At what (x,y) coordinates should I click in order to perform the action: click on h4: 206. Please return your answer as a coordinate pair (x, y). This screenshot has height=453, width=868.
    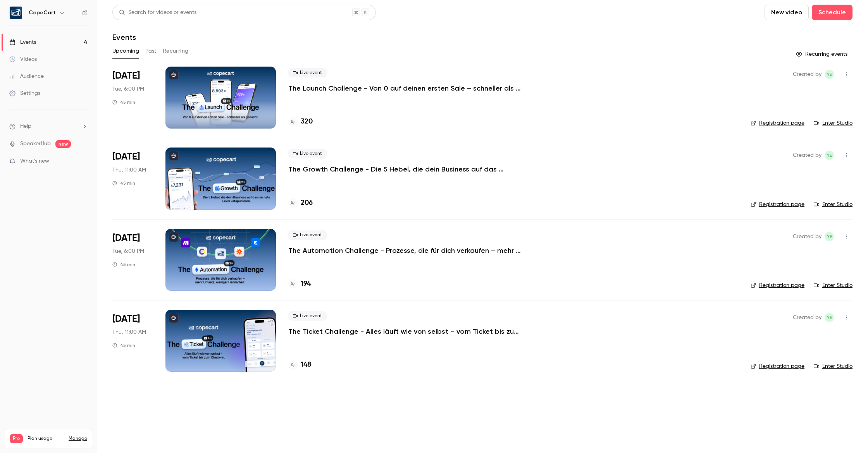
    Looking at the image, I should click on (307, 203).